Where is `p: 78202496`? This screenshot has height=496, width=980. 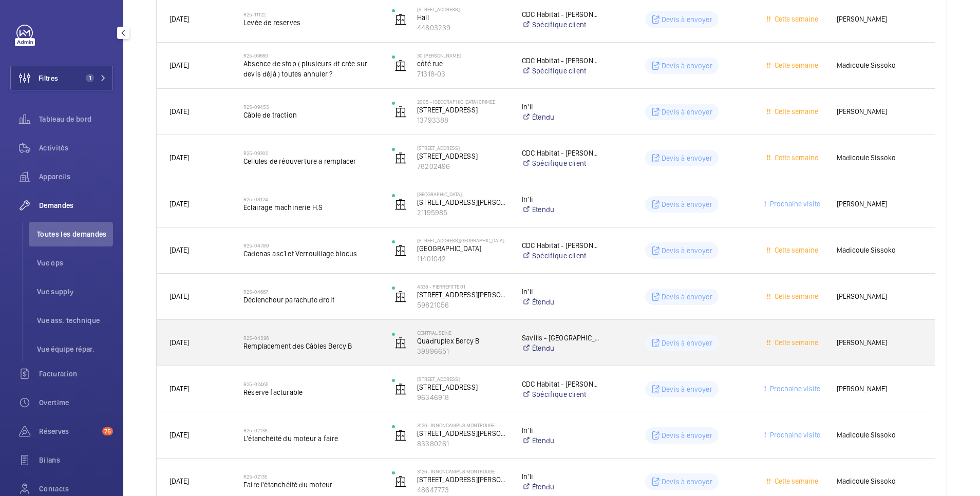
p: 78202496 is located at coordinates (463, 166).